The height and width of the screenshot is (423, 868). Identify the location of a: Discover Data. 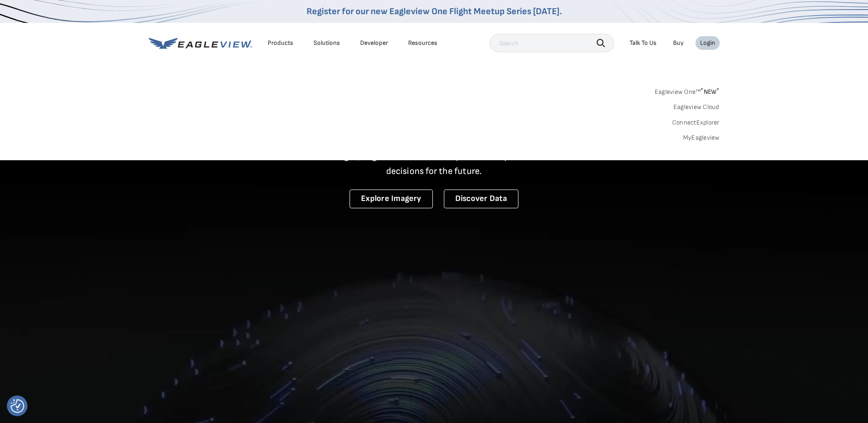
(481, 199).